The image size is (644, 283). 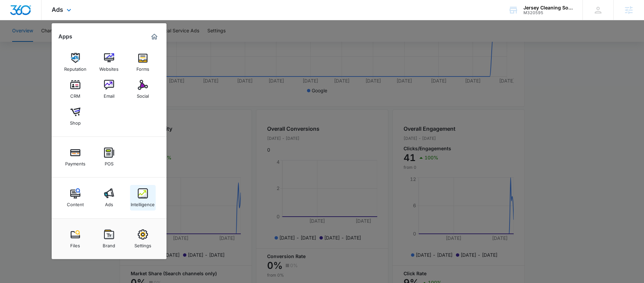 I want to click on a: Content, so click(x=75, y=198).